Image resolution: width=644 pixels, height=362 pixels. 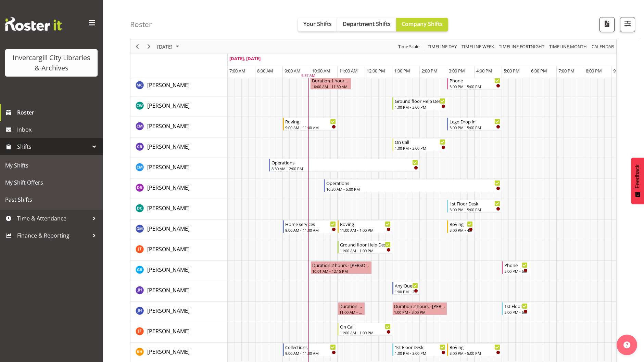 I want to click on span: 9:00 AM, so click(x=292, y=71).